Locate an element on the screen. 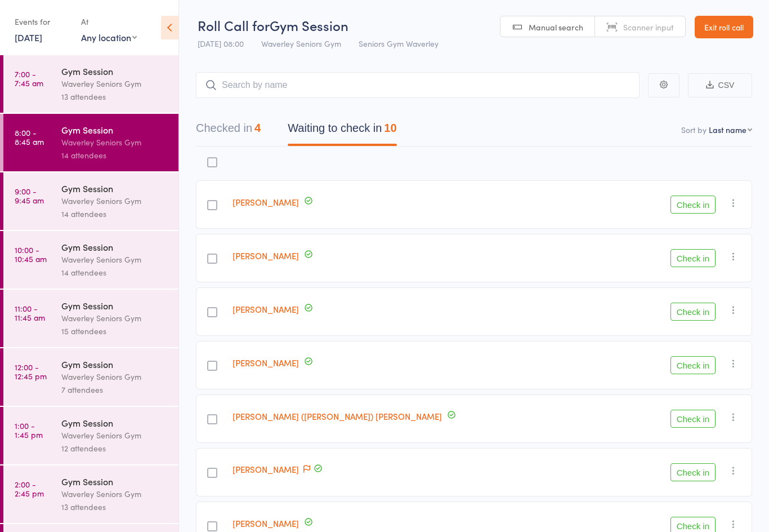 This screenshot has width=769, height=532. a: 11:00 -11:45 amGym SessionWaverley Seniors Gym15 attendees is located at coordinates (90, 318).